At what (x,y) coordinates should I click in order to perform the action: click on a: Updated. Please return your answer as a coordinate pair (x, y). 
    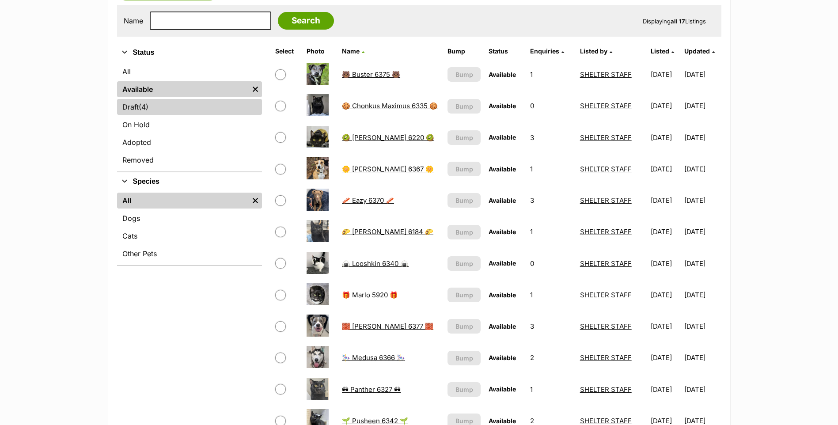
    Looking at the image, I should click on (700, 51).